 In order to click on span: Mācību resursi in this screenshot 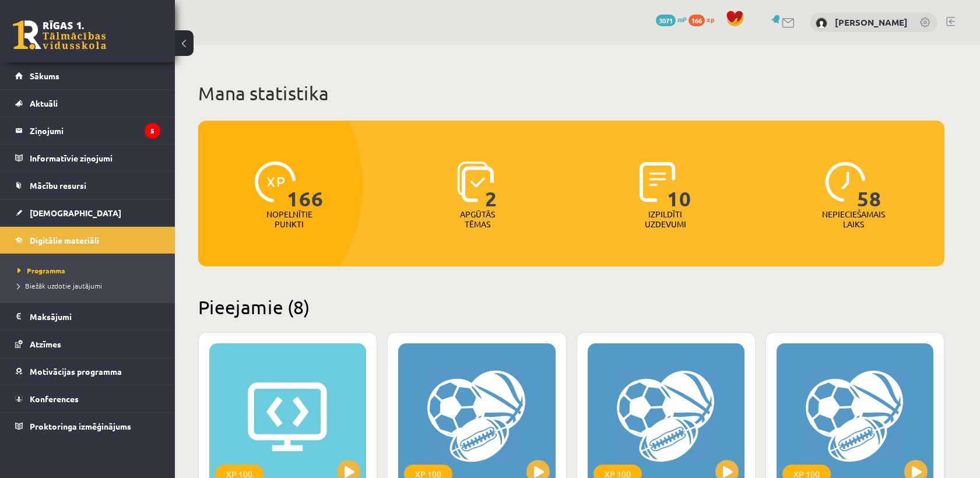, I will do `click(57, 185)`.